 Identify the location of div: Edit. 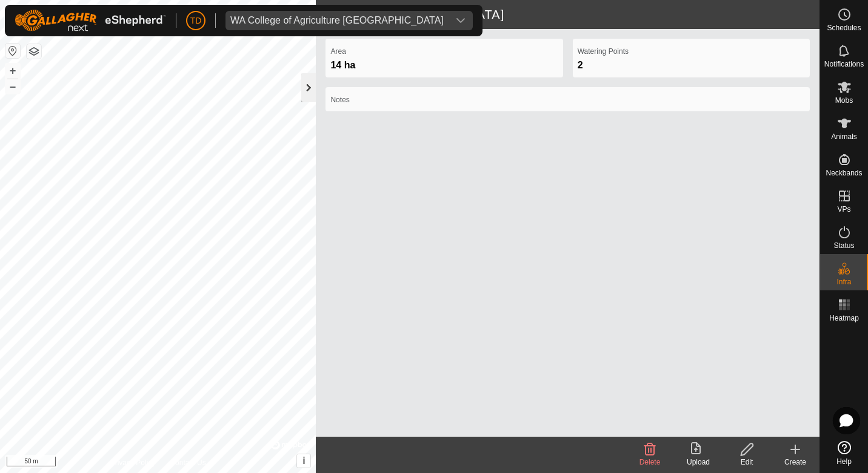
(746, 462).